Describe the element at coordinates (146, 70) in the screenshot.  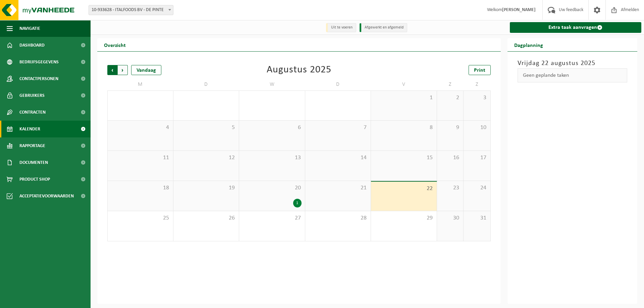
I see `div: Vandaag` at that location.